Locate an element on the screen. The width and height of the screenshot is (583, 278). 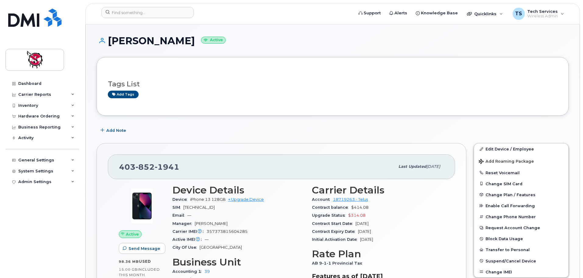
button: Change SIM Card is located at coordinates (522, 184).